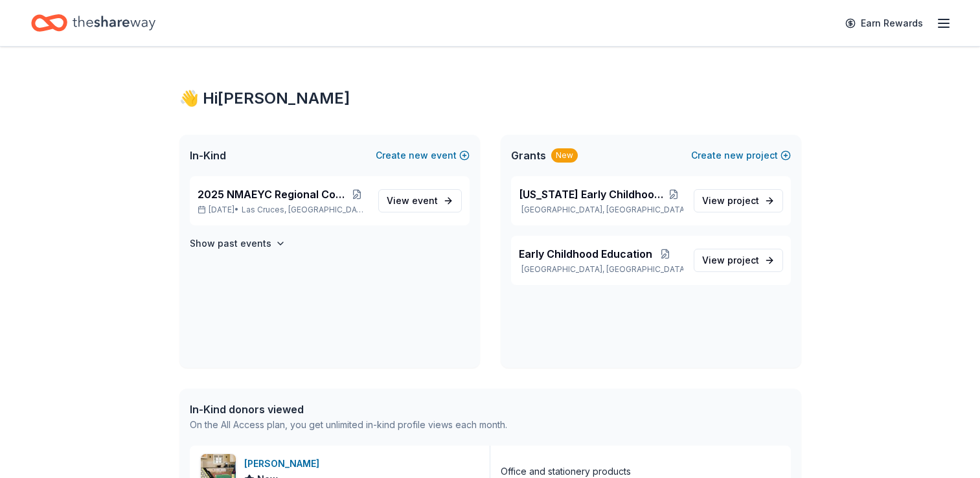 The image size is (980, 478). Describe the element at coordinates (420, 200) in the screenshot. I see `a: View event` at that location.